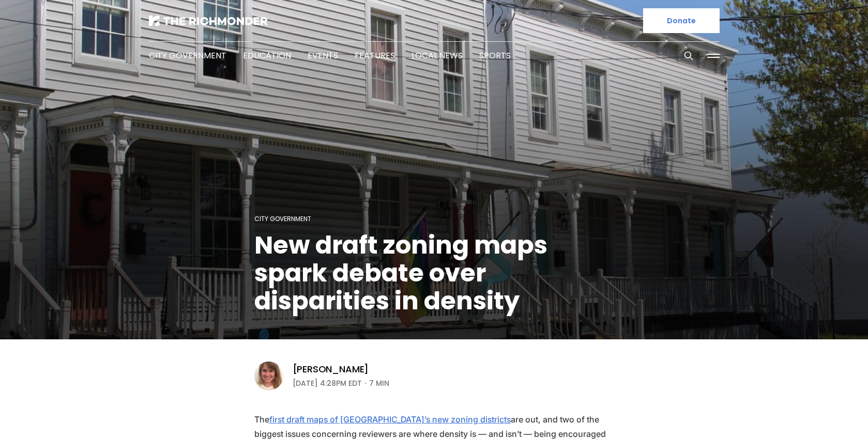 This screenshot has height=439, width=868. I want to click on a: Donate, so click(681, 21).